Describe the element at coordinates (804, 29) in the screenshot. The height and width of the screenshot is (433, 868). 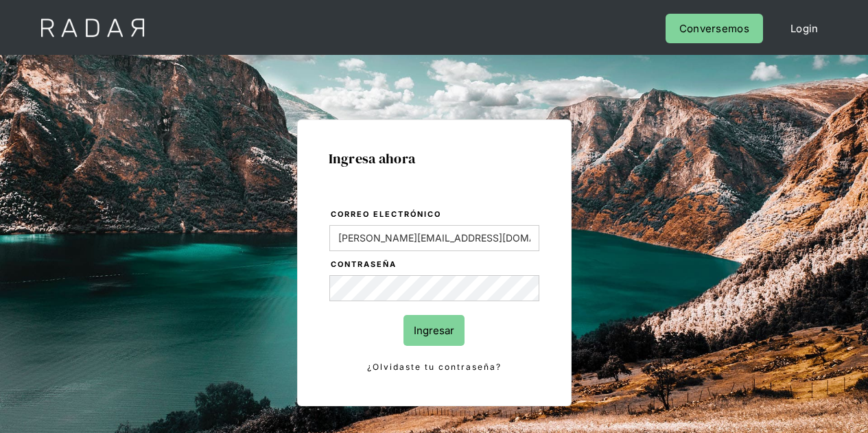
I see `a: Login` at that location.